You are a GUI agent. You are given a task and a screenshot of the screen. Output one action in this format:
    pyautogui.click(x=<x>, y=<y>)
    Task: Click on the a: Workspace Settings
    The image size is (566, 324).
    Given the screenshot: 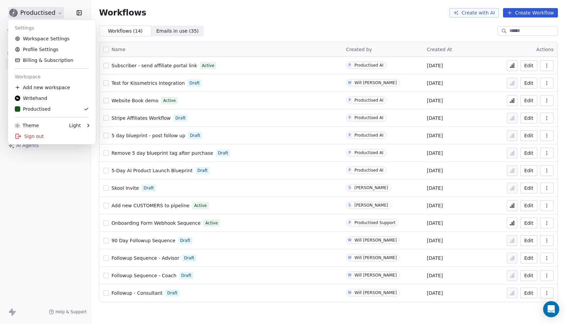 What is the action you would take?
    pyautogui.click(x=52, y=39)
    